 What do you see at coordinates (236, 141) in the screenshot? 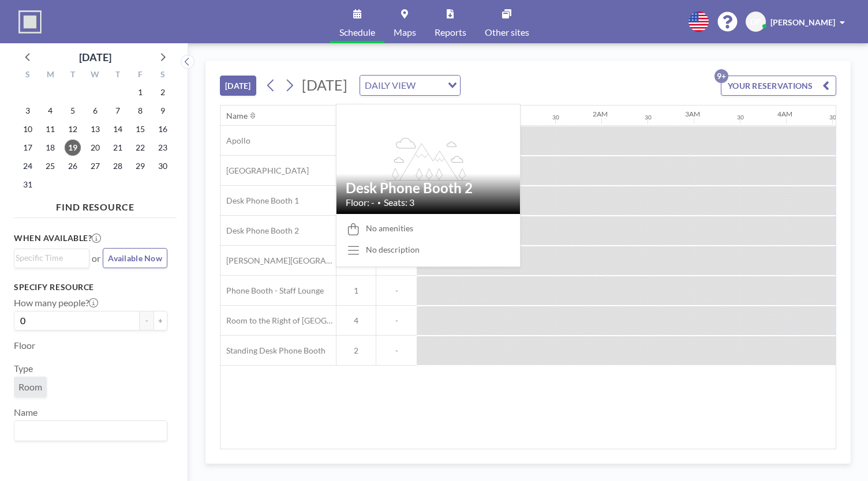
I see `span: Apollo` at bounding box center [236, 141].